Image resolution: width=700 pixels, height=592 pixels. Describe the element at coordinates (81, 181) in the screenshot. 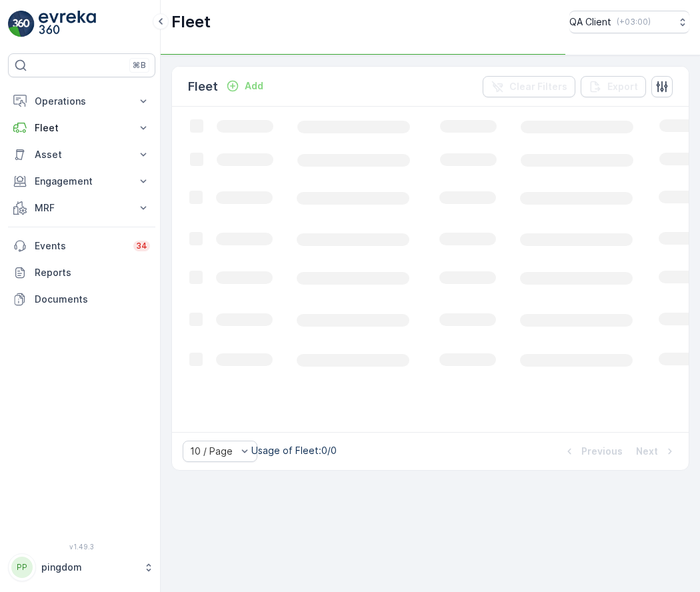

I see `p: Engagement` at that location.